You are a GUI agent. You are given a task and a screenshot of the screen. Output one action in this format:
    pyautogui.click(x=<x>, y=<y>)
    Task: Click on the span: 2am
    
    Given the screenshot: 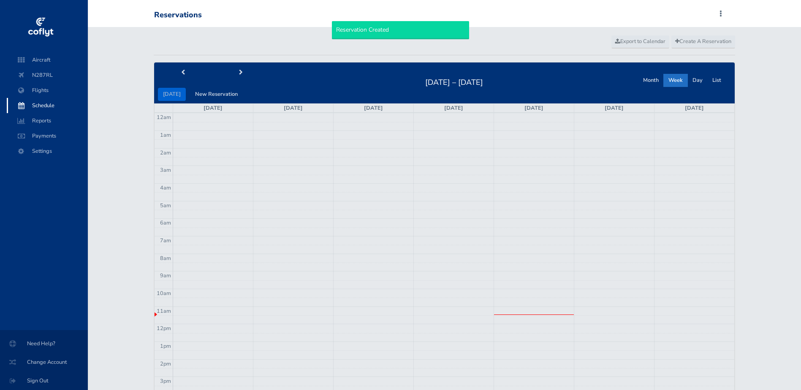 What is the action you would take?
    pyautogui.click(x=165, y=153)
    